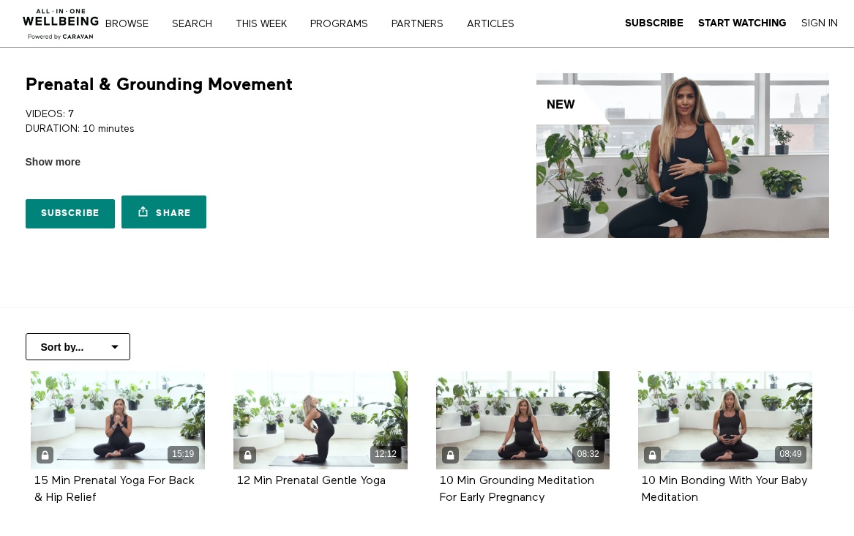  Describe the element at coordinates (159, 84) in the screenshot. I see `h1: Prenatal & Grounding Movement` at that location.